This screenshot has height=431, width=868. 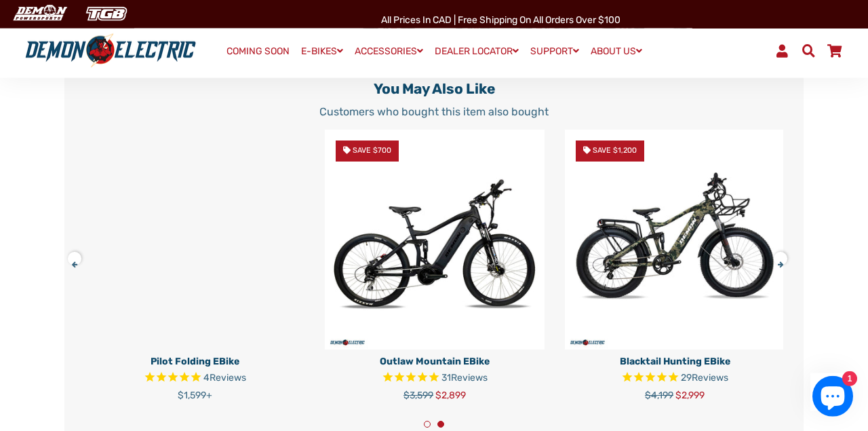 I want to click on a: E-BIKES, so click(x=322, y=51).